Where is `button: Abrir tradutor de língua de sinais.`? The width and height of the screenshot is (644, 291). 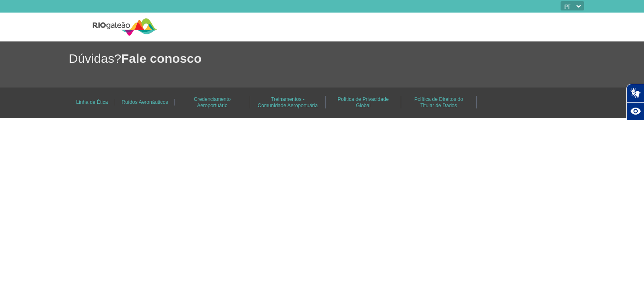
button: Abrir tradutor de língua de sinais. is located at coordinates (635, 93).